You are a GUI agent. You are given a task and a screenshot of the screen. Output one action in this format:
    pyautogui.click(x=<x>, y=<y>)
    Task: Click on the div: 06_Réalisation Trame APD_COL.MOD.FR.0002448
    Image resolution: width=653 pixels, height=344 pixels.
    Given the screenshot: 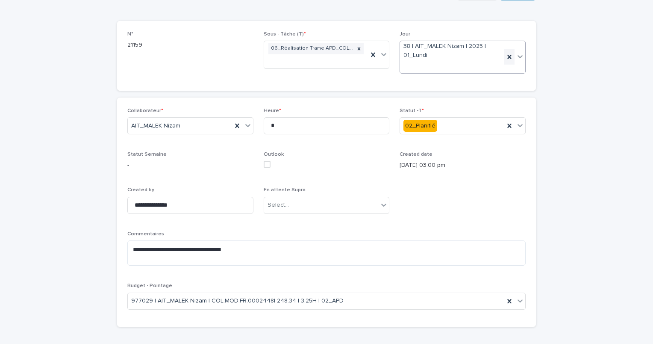 What is the action you would take?
    pyautogui.click(x=312, y=48)
    